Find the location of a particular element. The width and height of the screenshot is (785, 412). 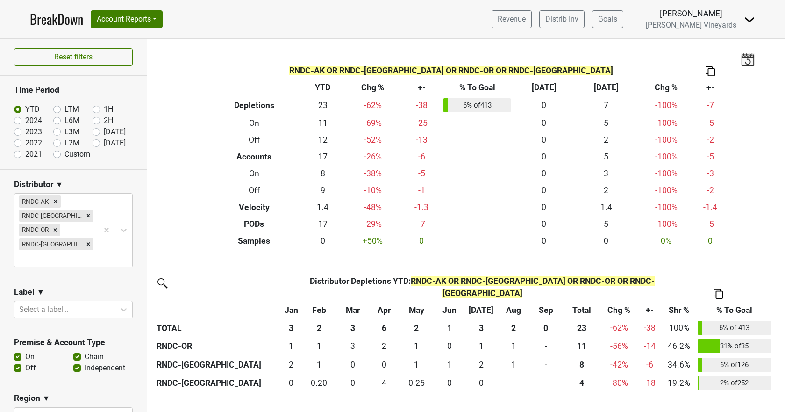

img: Copy to clipboard is located at coordinates (710, 71).